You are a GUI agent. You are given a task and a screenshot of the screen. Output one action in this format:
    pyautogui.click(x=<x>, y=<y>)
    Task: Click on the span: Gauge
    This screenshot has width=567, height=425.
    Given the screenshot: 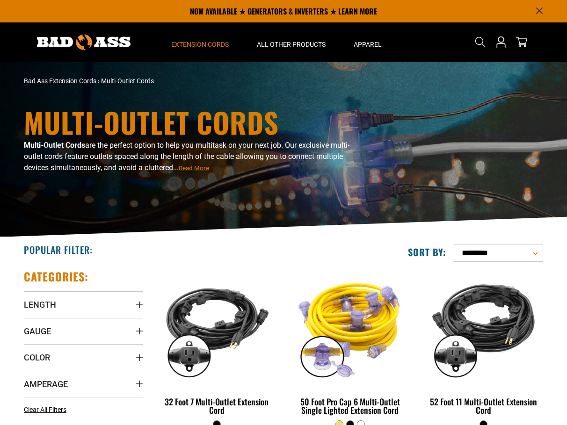 What is the action you would take?
    pyautogui.click(x=37, y=331)
    